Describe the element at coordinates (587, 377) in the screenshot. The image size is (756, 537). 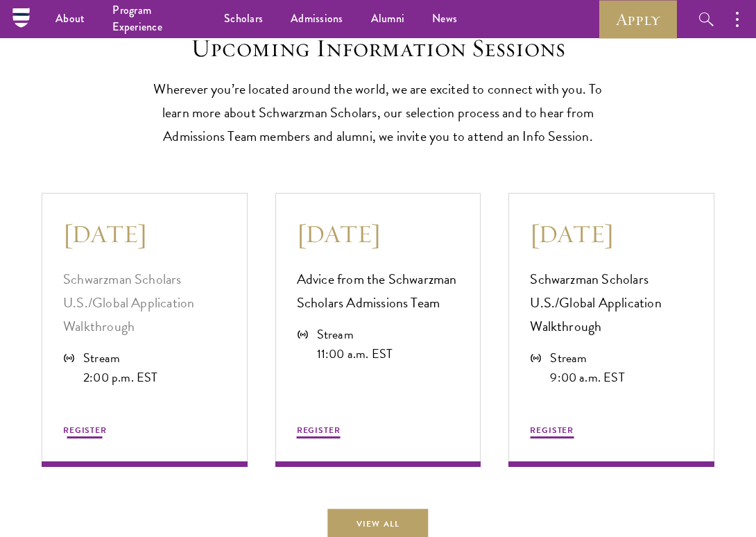
I see `div: 9:00 a.m. EST` at that location.